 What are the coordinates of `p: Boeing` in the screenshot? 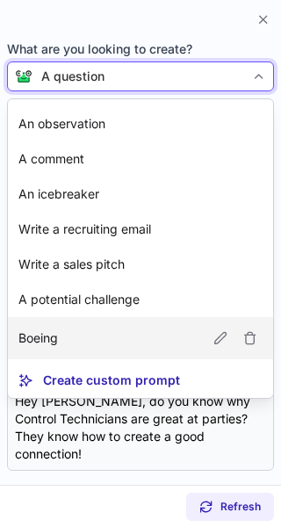 It's located at (38, 338).